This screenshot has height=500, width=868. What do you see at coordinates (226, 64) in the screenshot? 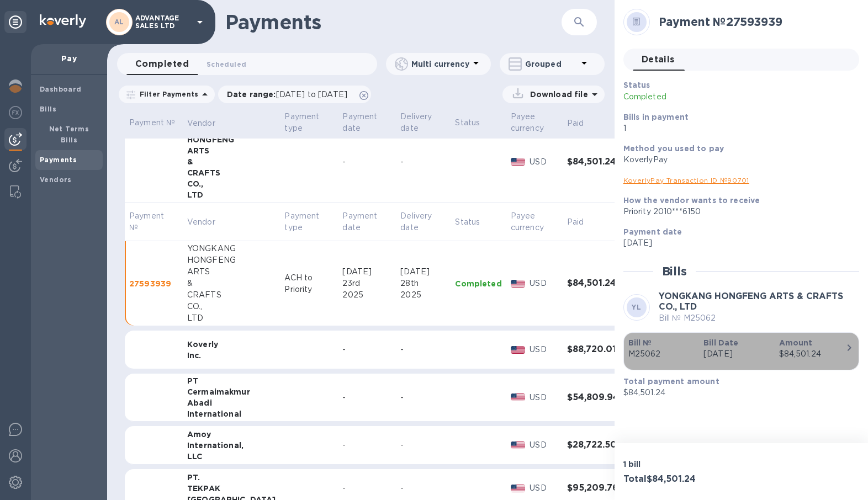
I see `span: Scheduled` at bounding box center [226, 64].